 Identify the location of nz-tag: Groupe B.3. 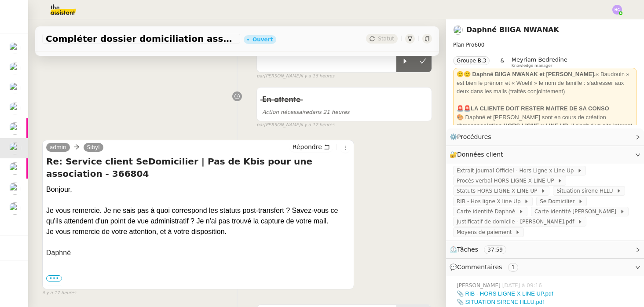
(471, 61).